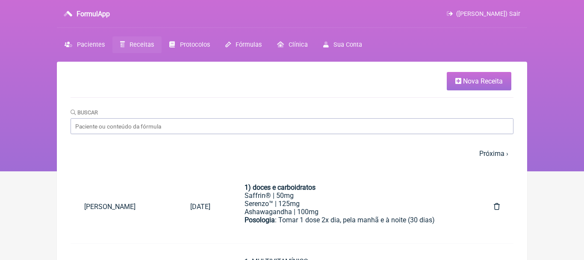 The image size is (584, 260). I want to click on span: Pacientes, so click(91, 44).